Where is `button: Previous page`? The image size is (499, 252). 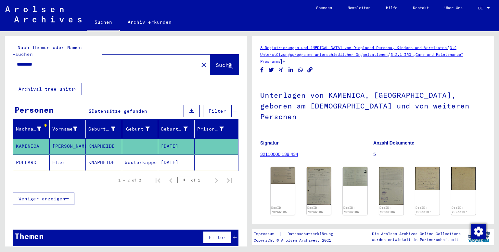 button: Previous page is located at coordinates (171, 180).